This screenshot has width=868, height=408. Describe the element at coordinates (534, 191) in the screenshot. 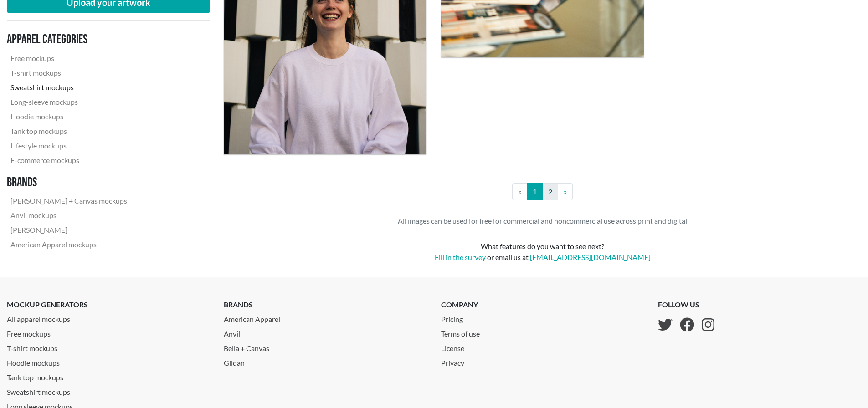

I see `a: 1` at that location.